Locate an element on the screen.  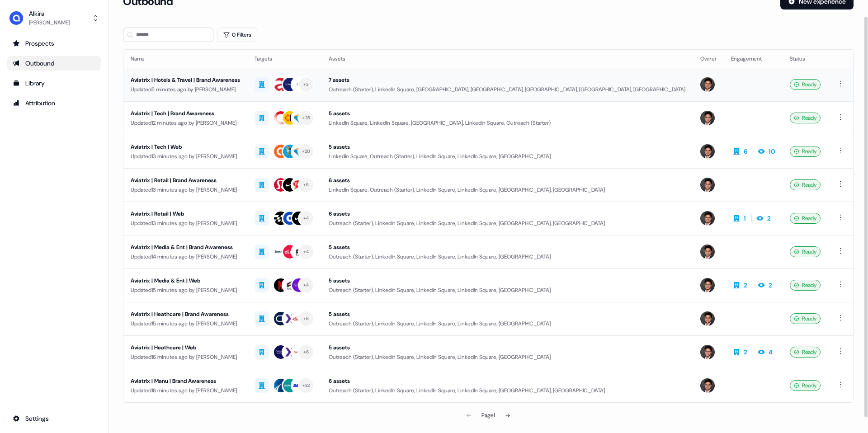
div: Aviatrix | Tech | Web is located at coordinates (185, 147).